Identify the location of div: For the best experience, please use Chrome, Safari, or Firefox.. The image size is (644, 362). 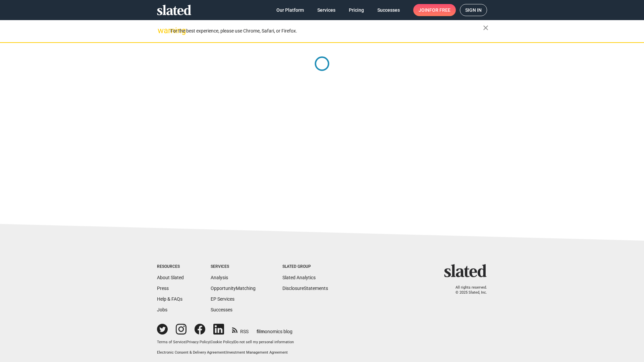
(327, 31).